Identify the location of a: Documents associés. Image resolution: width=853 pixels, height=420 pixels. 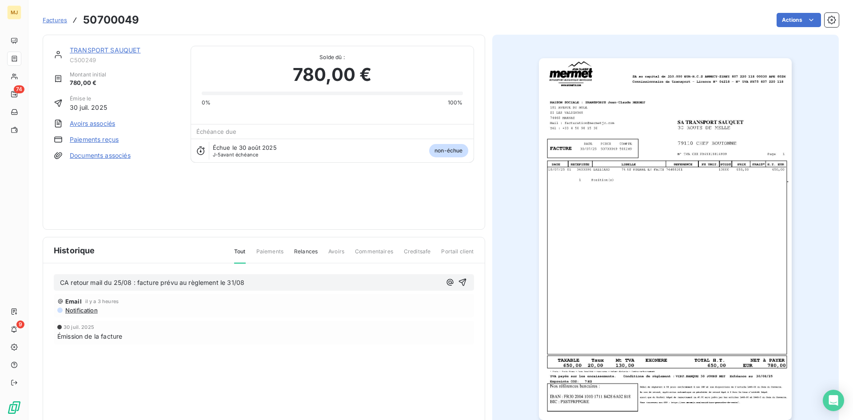
(100, 155).